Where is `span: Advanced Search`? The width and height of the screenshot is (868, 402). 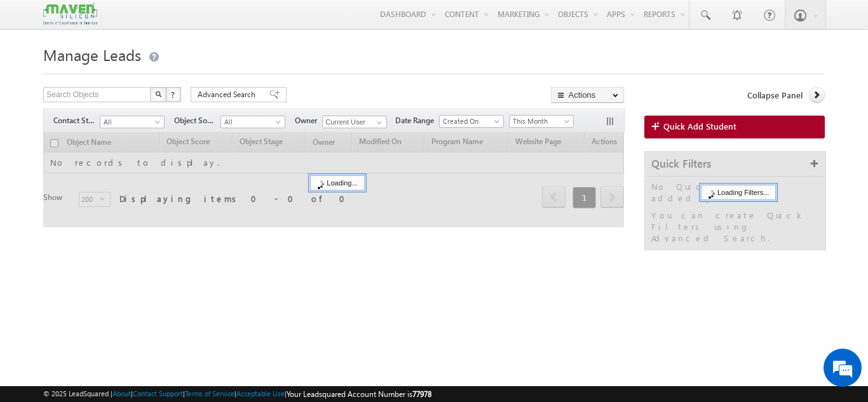 span: Advanced Search is located at coordinates (228, 95).